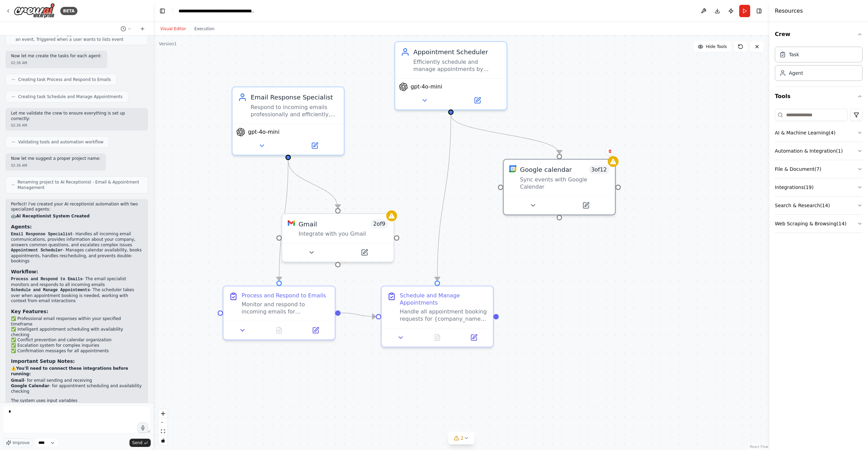 The width and height of the screenshot is (868, 450). I want to click on div: React Flow controls, so click(163, 426).